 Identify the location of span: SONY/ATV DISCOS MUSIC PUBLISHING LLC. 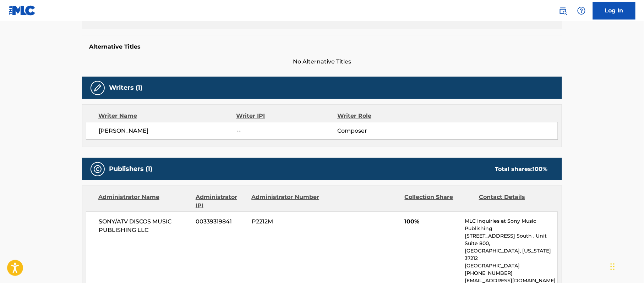
(144, 226).